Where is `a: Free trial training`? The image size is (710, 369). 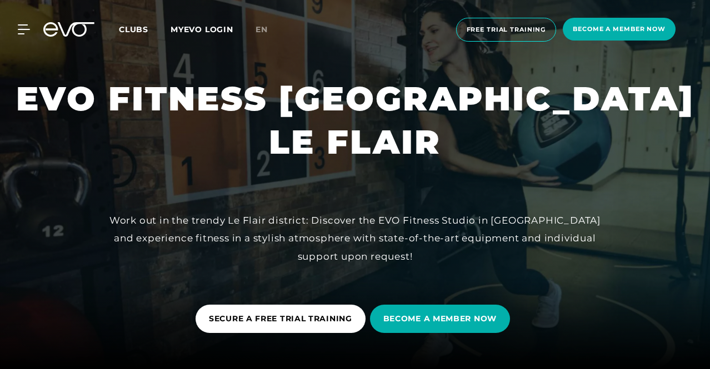 a: Free trial training is located at coordinates (506, 29).